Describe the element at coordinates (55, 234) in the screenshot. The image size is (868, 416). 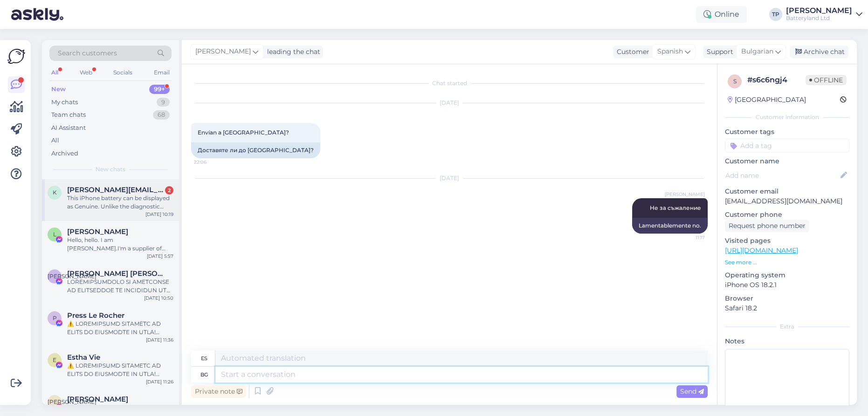
I see `span: L` at that location.